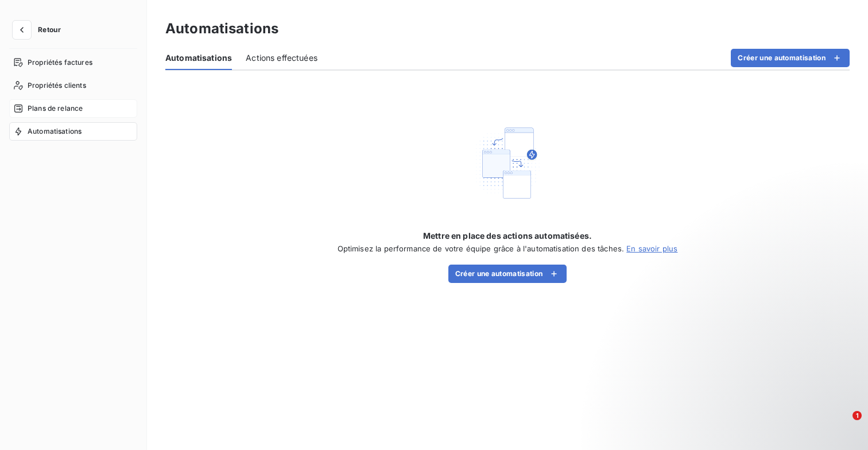 The height and width of the screenshot is (450, 868). I want to click on span: Propriétés clients, so click(56, 86).